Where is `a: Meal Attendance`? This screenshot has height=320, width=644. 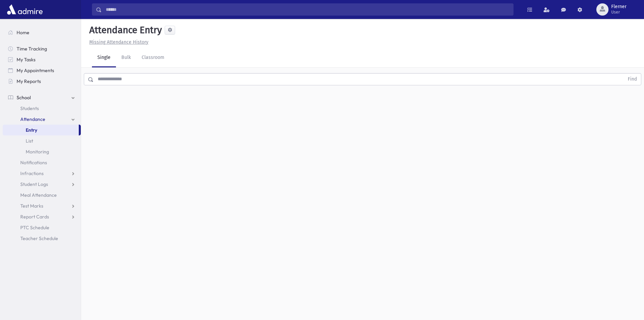
a: Meal Attendance is located at coordinates (41, 195).